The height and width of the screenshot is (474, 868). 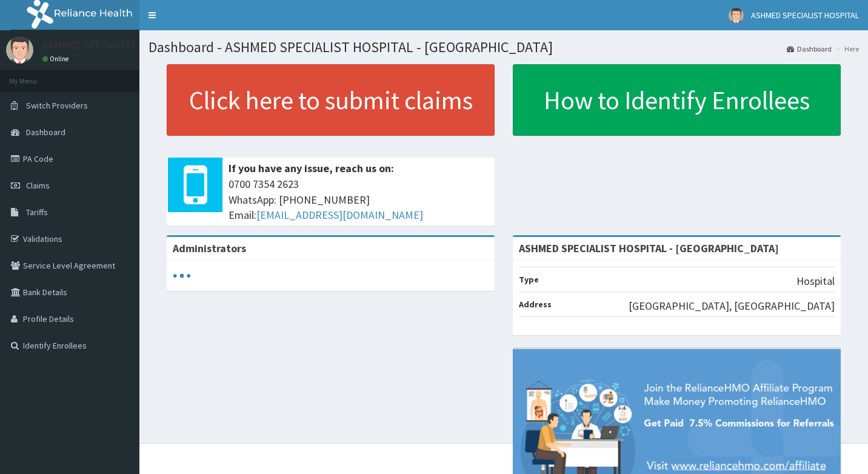 What do you see at coordinates (114, 45) in the screenshot?
I see `p: ASHMED SPECIALIST HOSPITAL` at bounding box center [114, 45].